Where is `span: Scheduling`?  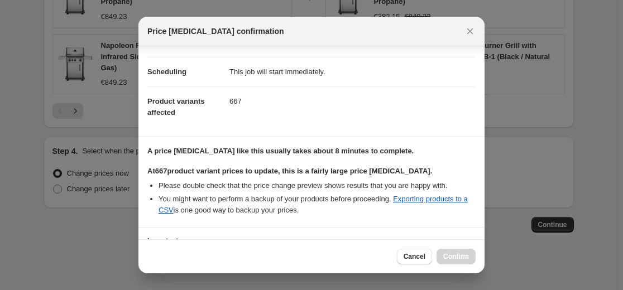 span: Scheduling is located at coordinates (167, 71).